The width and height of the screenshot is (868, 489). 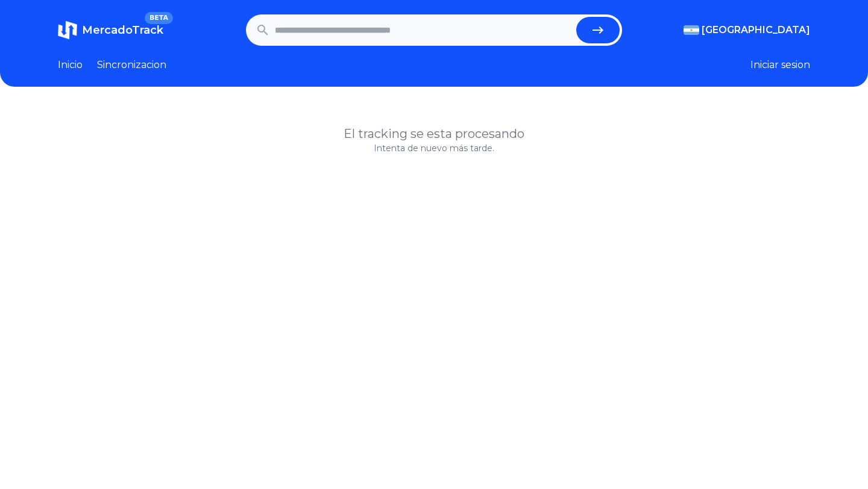 What do you see at coordinates (434, 134) in the screenshot?
I see `h1: El tracking se esta procesando` at bounding box center [434, 134].